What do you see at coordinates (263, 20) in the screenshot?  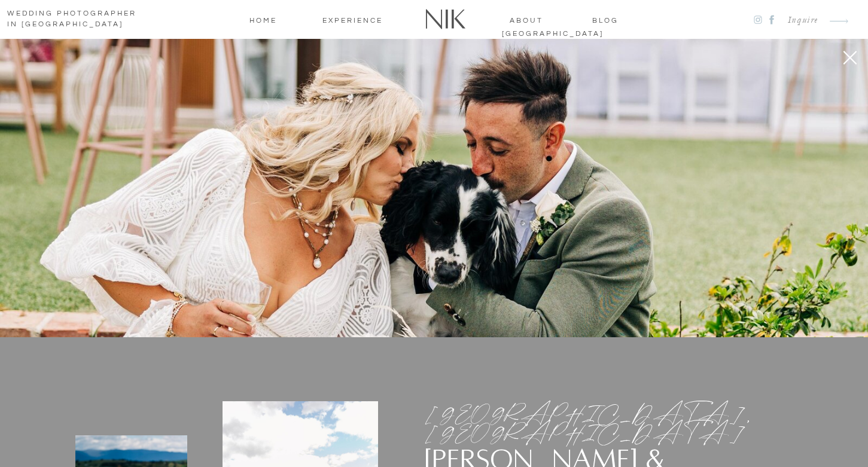 I see `a: home` at bounding box center [263, 20].